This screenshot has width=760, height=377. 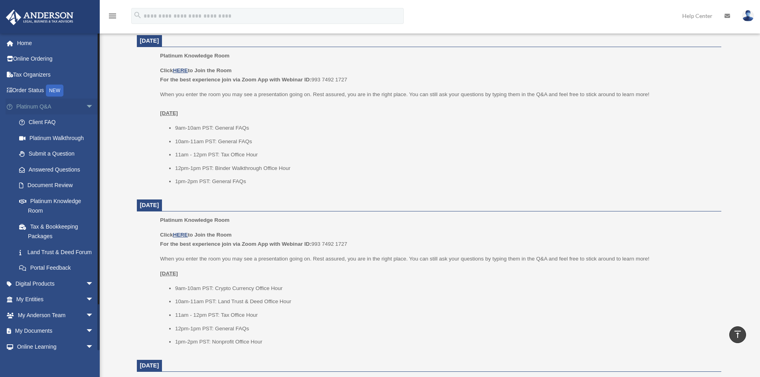 What do you see at coordinates (445, 182) in the screenshot?
I see `li: 1pm-2pm PST: General FAQs` at bounding box center [445, 182].